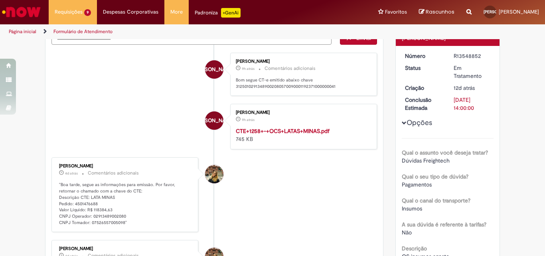 The height and width of the screenshot is (256, 545). I want to click on span: Enviar, so click(364, 38).